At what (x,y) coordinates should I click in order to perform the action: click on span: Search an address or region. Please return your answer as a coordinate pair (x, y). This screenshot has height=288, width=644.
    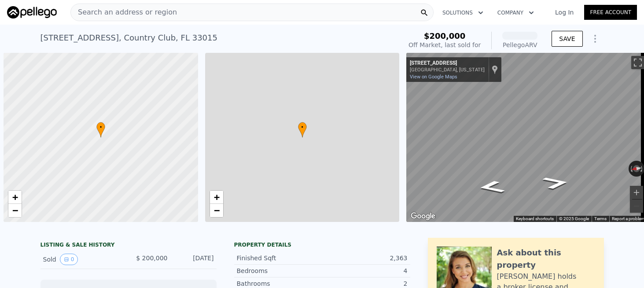
    Looking at the image, I should click on (124, 13).